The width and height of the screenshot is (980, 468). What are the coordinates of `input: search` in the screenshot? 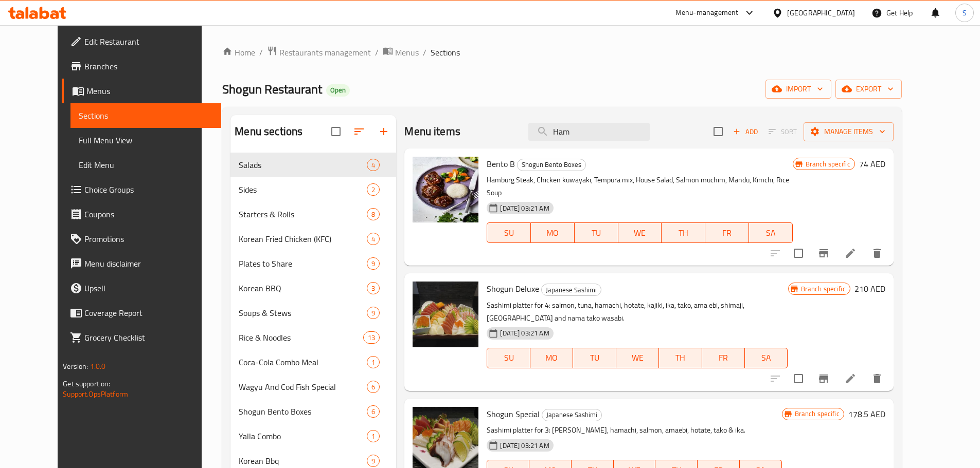 It's located at (589, 131).